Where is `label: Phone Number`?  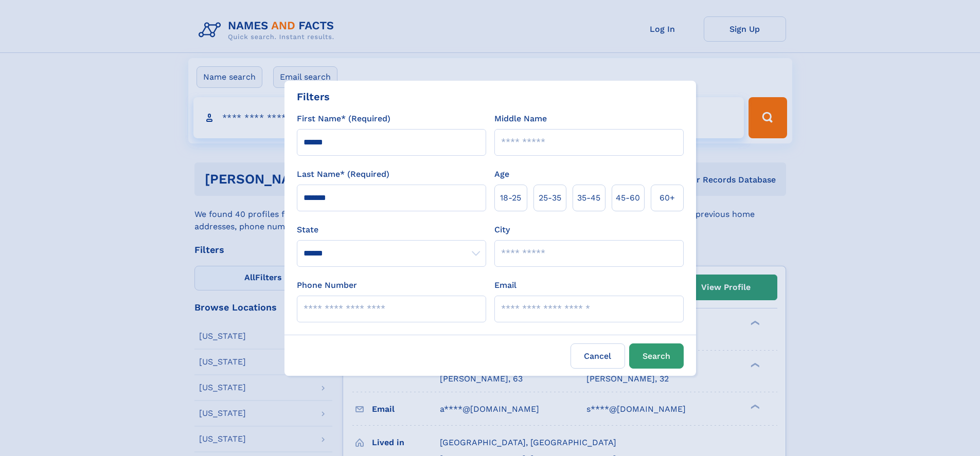
label: Phone Number is located at coordinates (326, 286).